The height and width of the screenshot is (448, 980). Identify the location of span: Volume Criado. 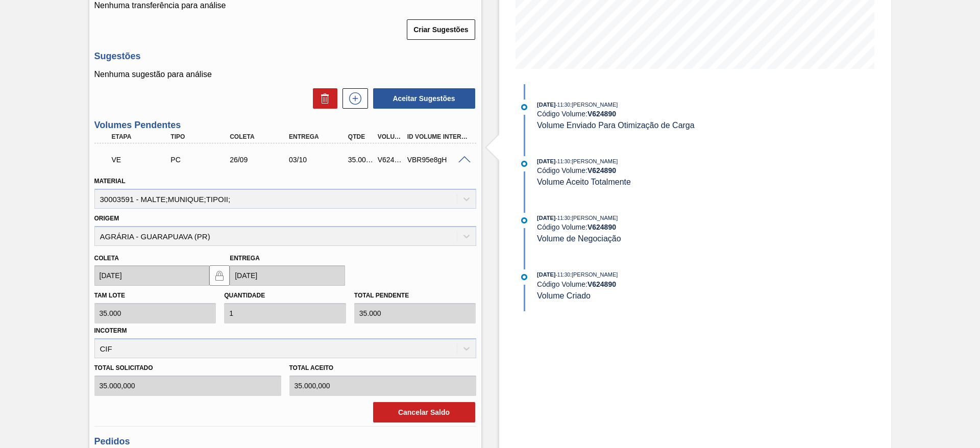
(563, 296).